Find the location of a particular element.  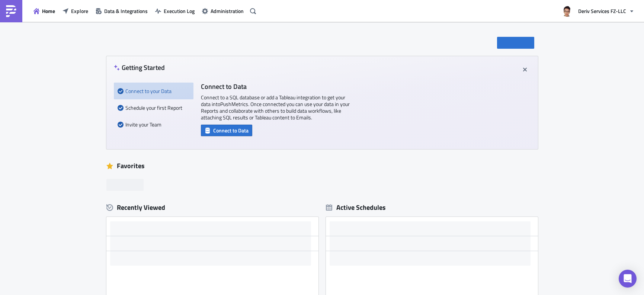

button: Deriv Services FZ-LLC is located at coordinates (598, 11).